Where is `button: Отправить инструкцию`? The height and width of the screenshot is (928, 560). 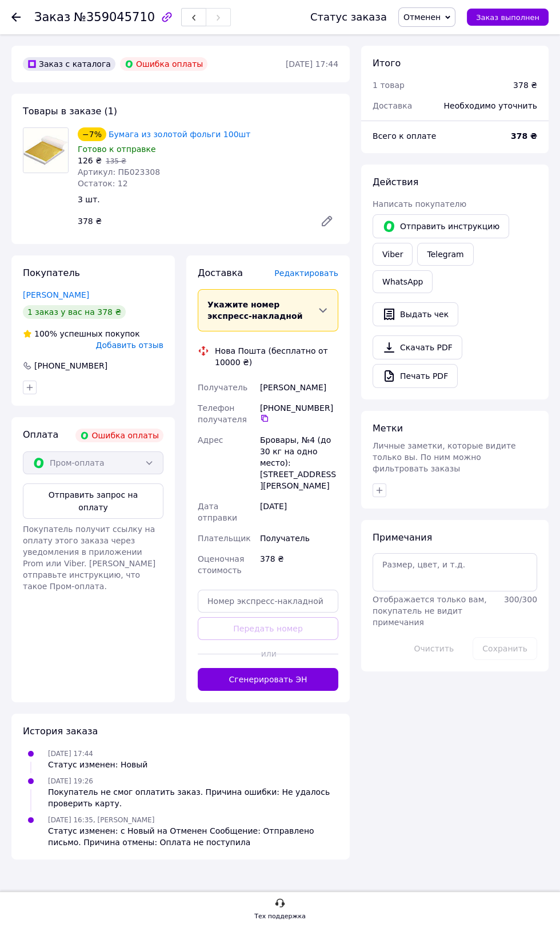 button: Отправить инструкцию is located at coordinates (440, 227).